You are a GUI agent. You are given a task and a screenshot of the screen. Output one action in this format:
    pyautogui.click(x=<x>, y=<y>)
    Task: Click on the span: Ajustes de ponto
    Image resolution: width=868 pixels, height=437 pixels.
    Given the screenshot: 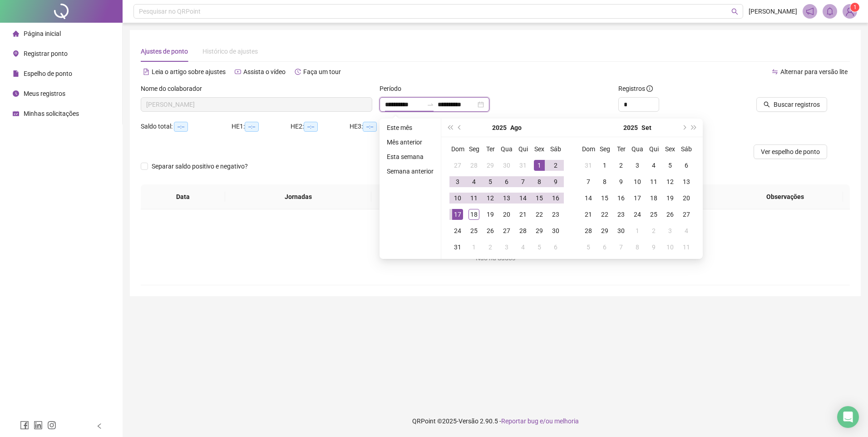 What is the action you would take?
    pyautogui.click(x=164, y=51)
    